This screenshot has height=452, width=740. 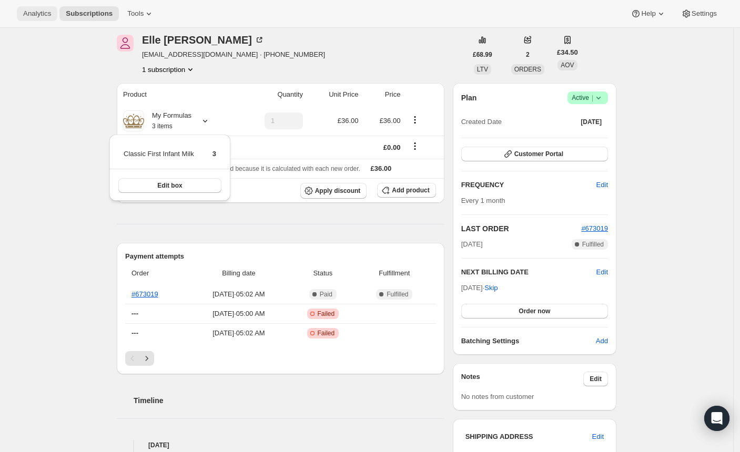 What do you see at coordinates (326, 295) in the screenshot?
I see `span: Paid` at bounding box center [326, 295].